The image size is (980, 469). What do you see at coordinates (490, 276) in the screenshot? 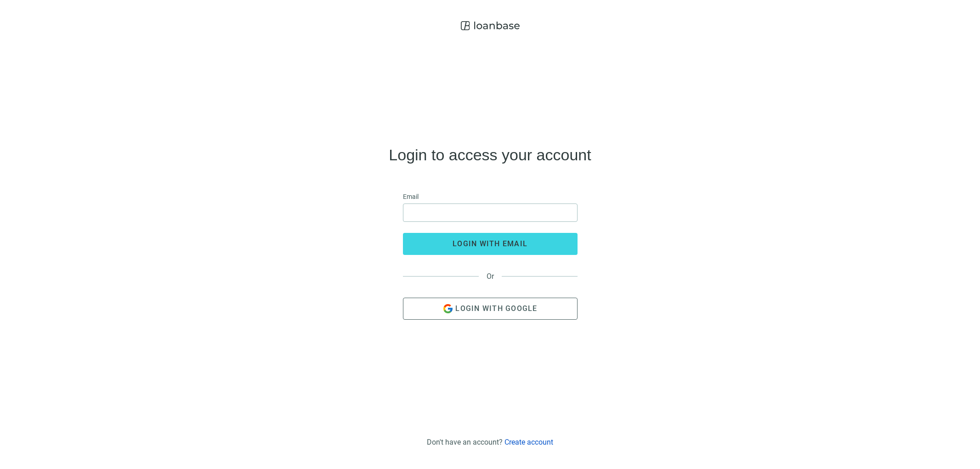
I see `span: Or` at bounding box center [490, 276].